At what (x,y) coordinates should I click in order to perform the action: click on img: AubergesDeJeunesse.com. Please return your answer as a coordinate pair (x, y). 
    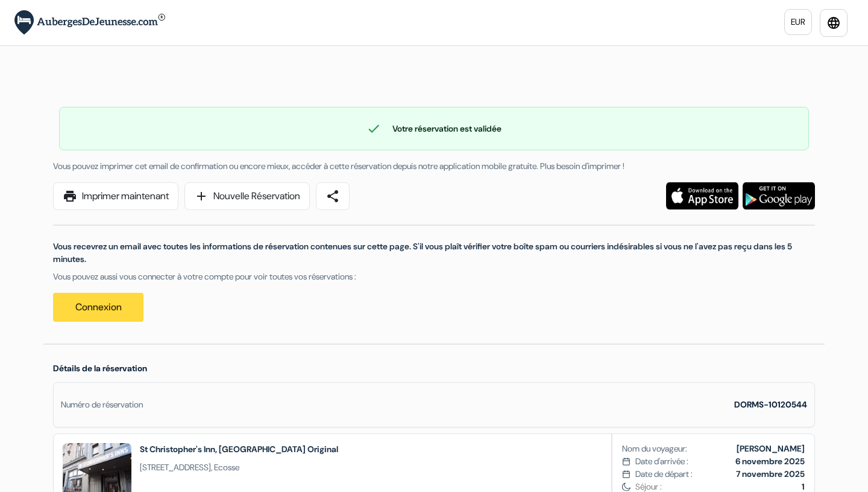
    Looking at the image, I should click on (90, 22).